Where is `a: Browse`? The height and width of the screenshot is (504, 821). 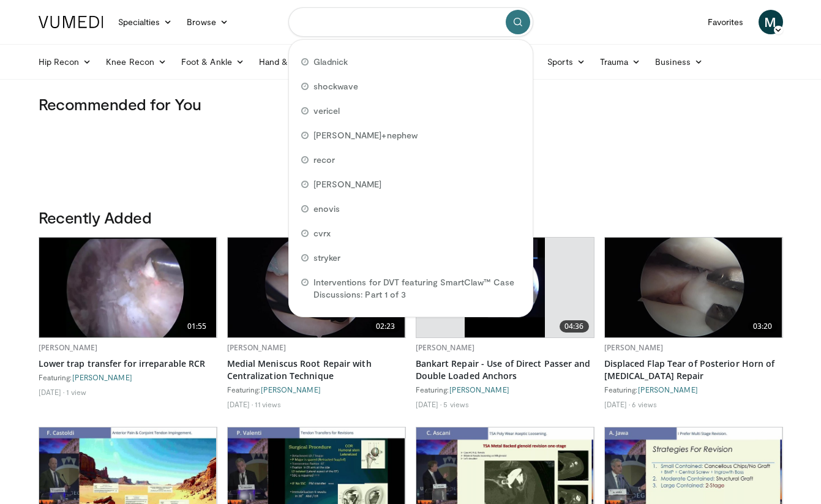
a: Browse is located at coordinates (208, 22).